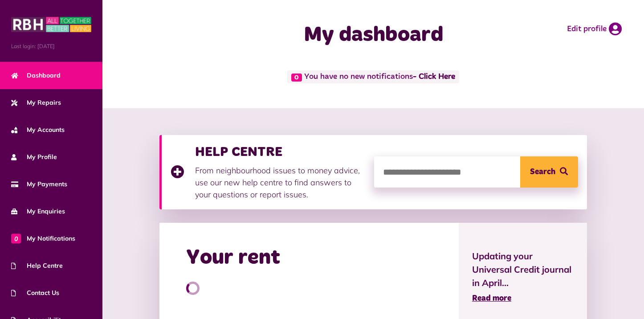  Describe the element at coordinates (39, 184) in the screenshot. I see `span: My Payments` at that location.